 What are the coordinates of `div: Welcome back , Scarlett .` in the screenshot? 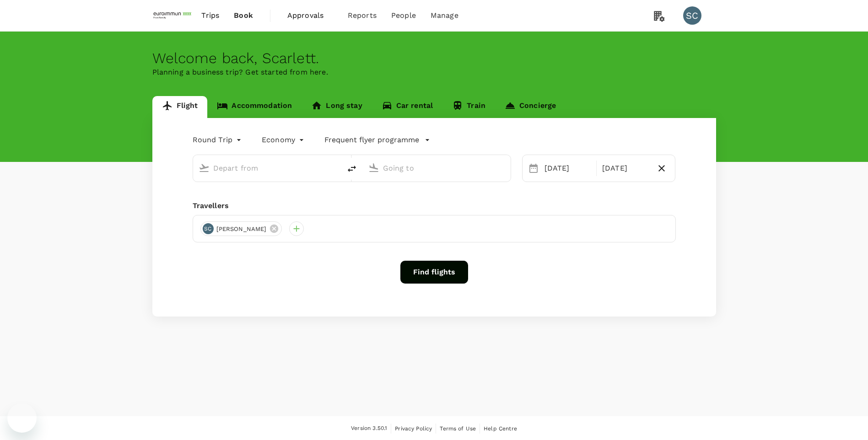 It's located at (434, 58).